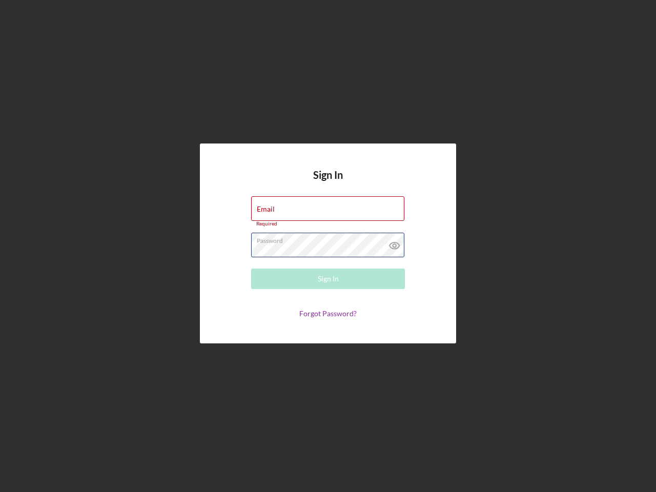 The width and height of the screenshot is (656, 492). What do you see at coordinates (328, 279) in the screenshot?
I see `div: Sign In` at bounding box center [328, 279].